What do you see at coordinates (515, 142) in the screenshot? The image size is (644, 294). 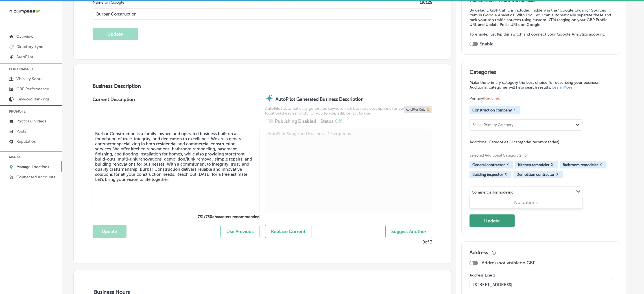 I see `span: Additional Categories` at bounding box center [515, 142].